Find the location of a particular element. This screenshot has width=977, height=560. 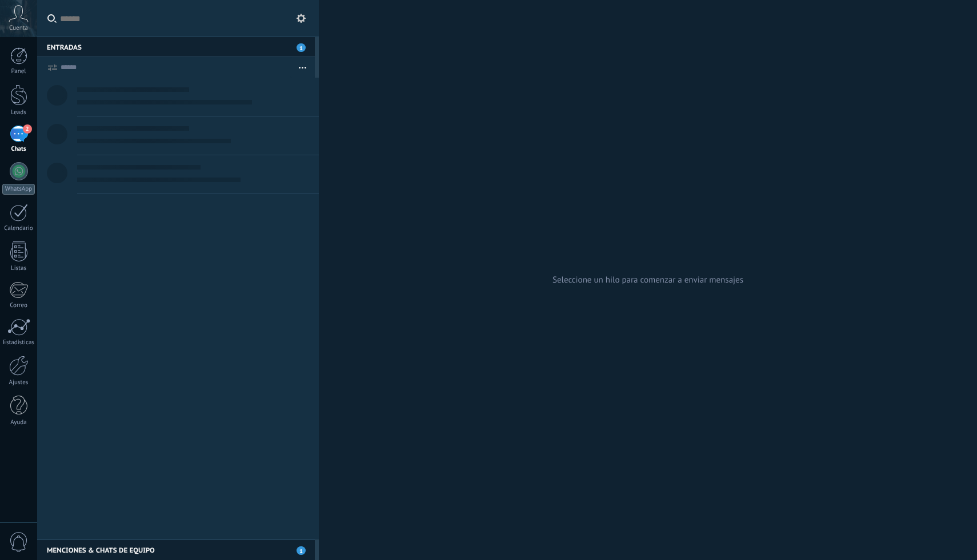

div: Entradas is located at coordinates (176, 47).